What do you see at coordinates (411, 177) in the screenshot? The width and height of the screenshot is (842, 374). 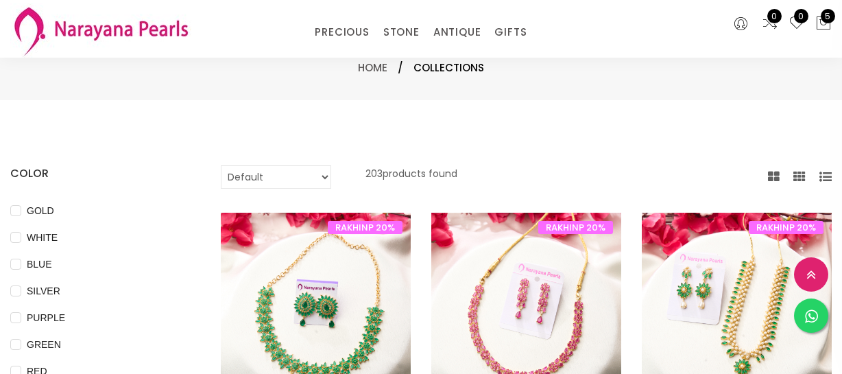 I see `p: 203 products found` at bounding box center [411, 177].